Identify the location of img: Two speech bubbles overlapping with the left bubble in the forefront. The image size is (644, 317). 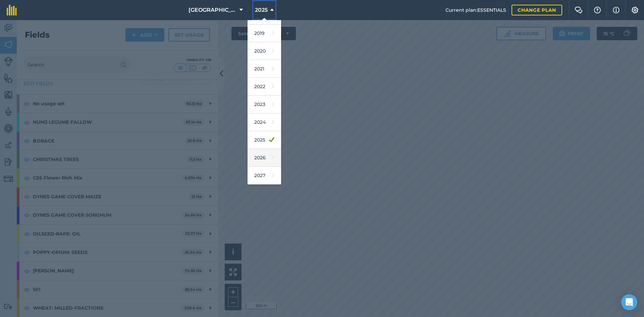
(579, 10).